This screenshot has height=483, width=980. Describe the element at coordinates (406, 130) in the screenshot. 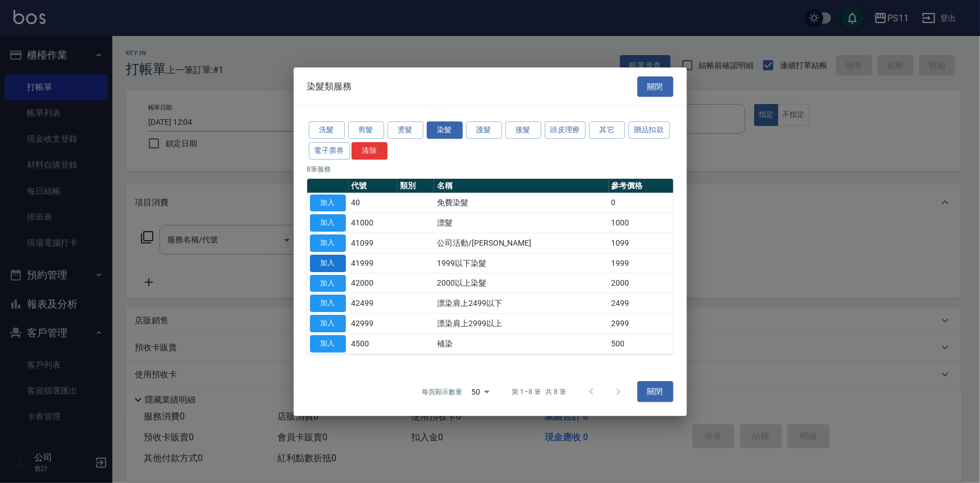

I see `button: 燙髮` at that location.